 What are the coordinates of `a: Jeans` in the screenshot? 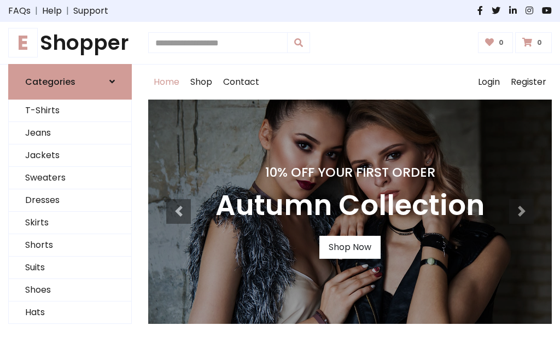 It's located at (70, 133).